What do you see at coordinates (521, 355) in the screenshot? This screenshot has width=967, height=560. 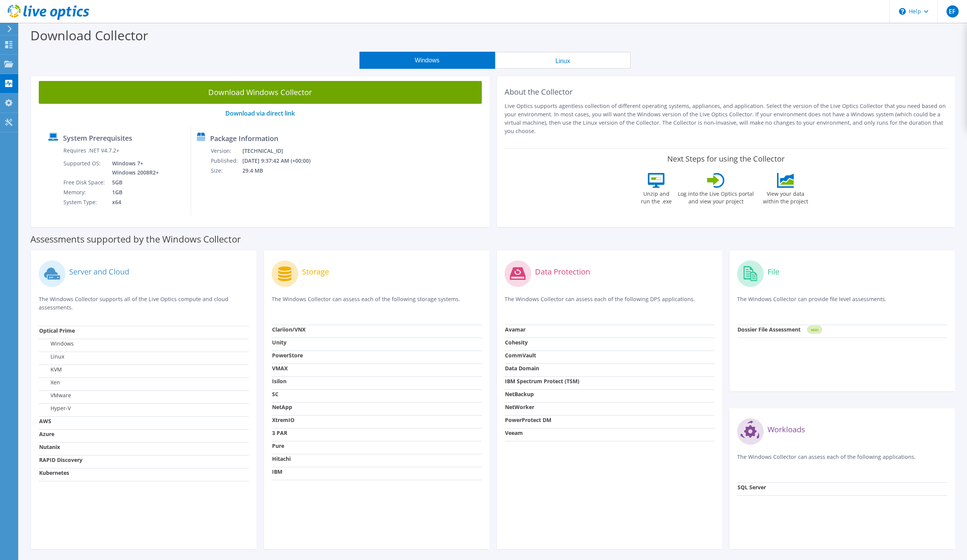 I see `strong: CommVault` at bounding box center [521, 355].